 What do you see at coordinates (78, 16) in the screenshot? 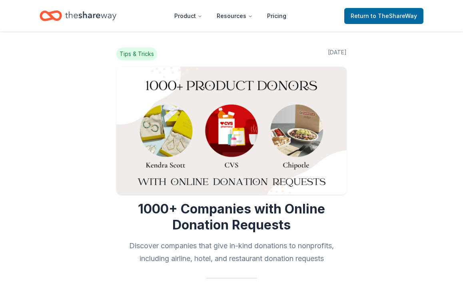
I see `a: Home` at bounding box center [78, 16].